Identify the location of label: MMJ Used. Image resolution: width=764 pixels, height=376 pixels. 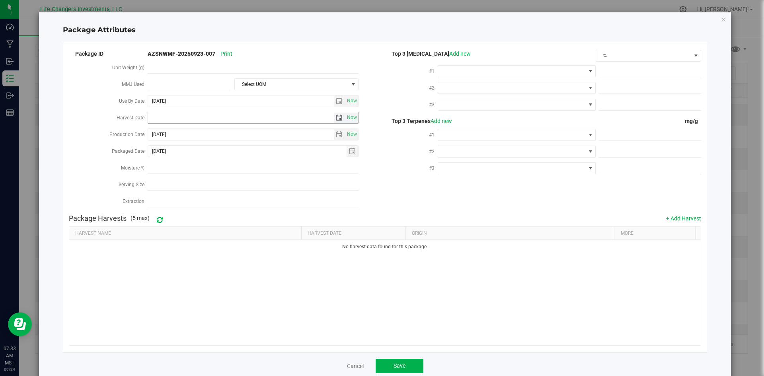
(135, 84).